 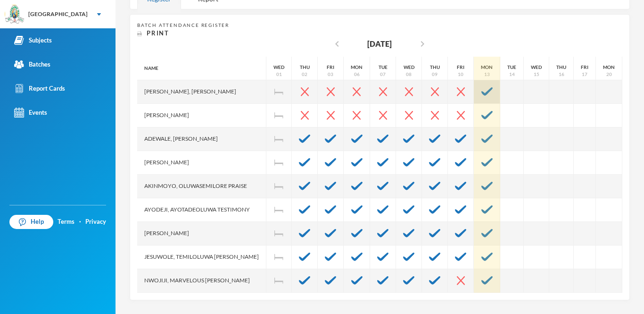 I want to click on i: chevron_right, so click(x=423, y=44).